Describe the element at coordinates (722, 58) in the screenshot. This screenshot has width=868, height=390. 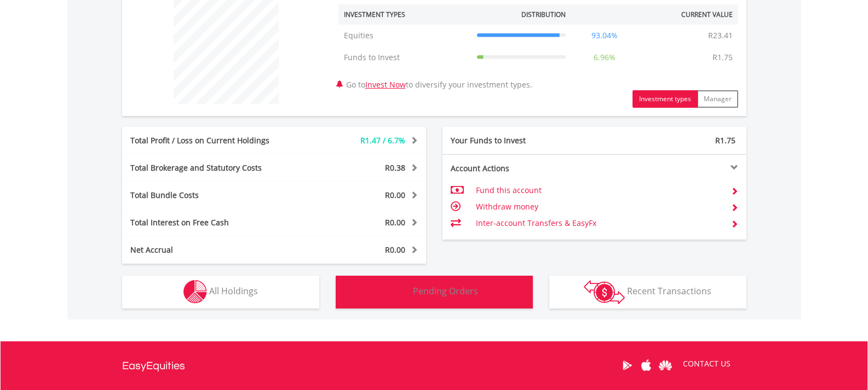
I see `td: R1.75` at that location.